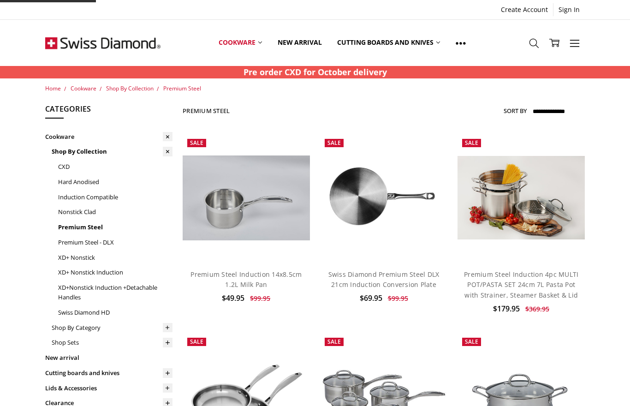 The height and width of the screenshot is (406, 630). What do you see at coordinates (109, 388) in the screenshot?
I see `a: Lids & Accessories` at bounding box center [109, 388].